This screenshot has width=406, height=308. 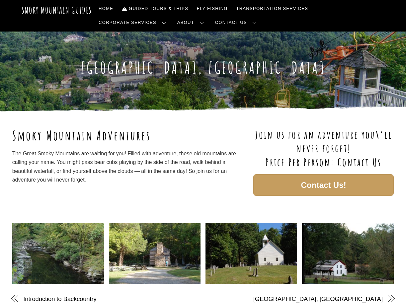 I want to click on a: Home, so click(x=106, y=9).